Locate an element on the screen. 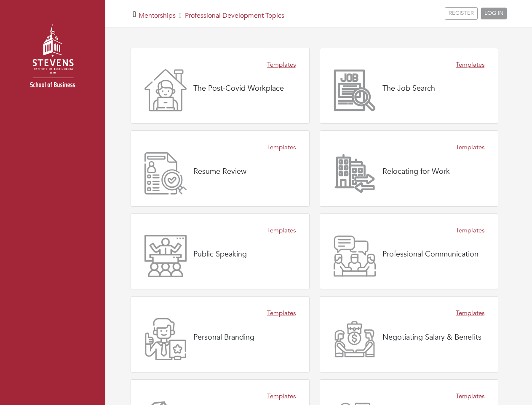  h4: The Job Search is located at coordinates (409, 88).